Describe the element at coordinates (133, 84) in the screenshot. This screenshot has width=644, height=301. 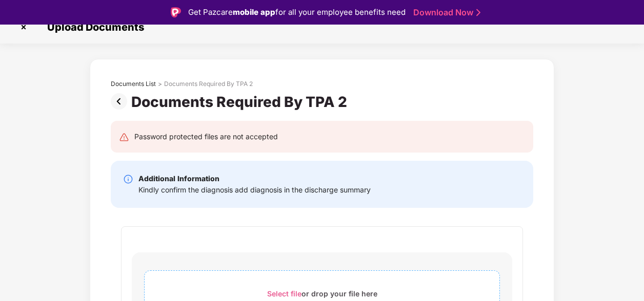
I see `div: Documents List` at that location.